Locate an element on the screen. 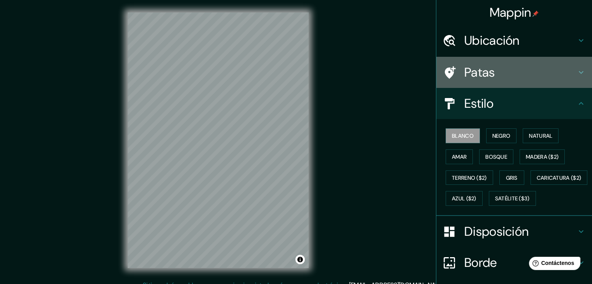  font: Bosque is located at coordinates (496, 157).